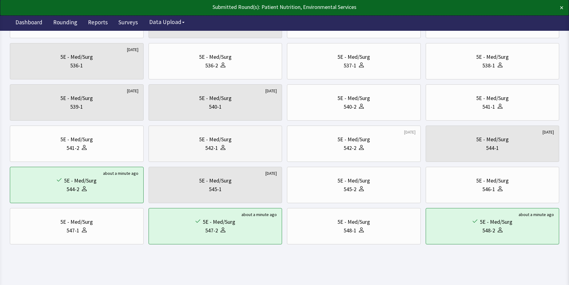  Describe the element at coordinates (215, 107) in the screenshot. I see `div: 540-1` at that location.